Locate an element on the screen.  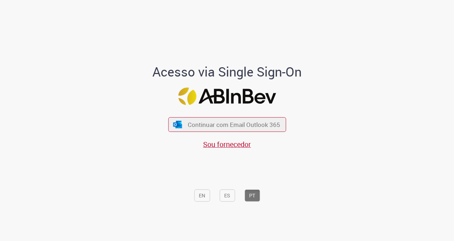
span: Sou fornecedor is located at coordinates (227, 144).